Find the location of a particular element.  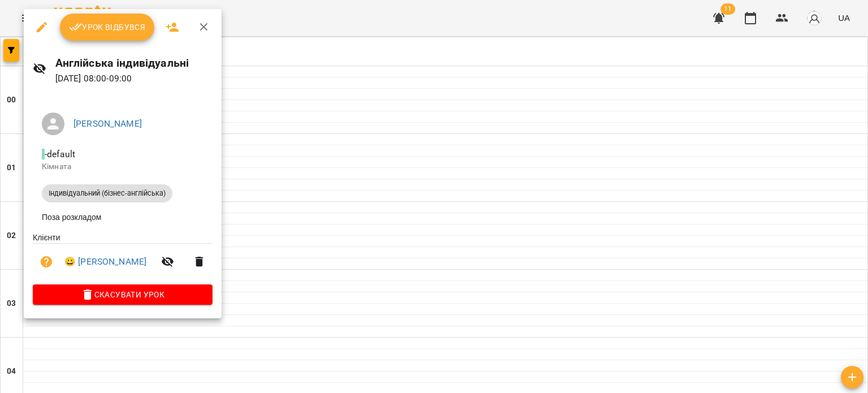

li: Поза розкладом is located at coordinates (123, 217).